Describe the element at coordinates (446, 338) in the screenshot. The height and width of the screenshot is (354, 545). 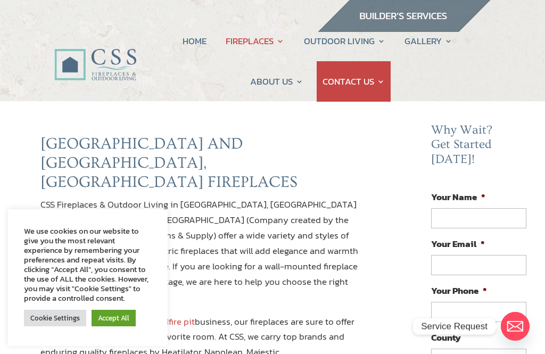
I see `label: County` at that location.